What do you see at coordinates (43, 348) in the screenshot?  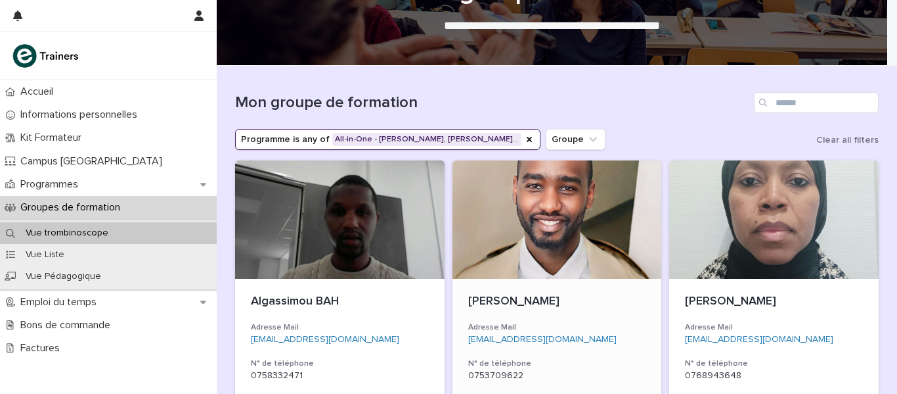 I see `p: Factures` at bounding box center [43, 348].